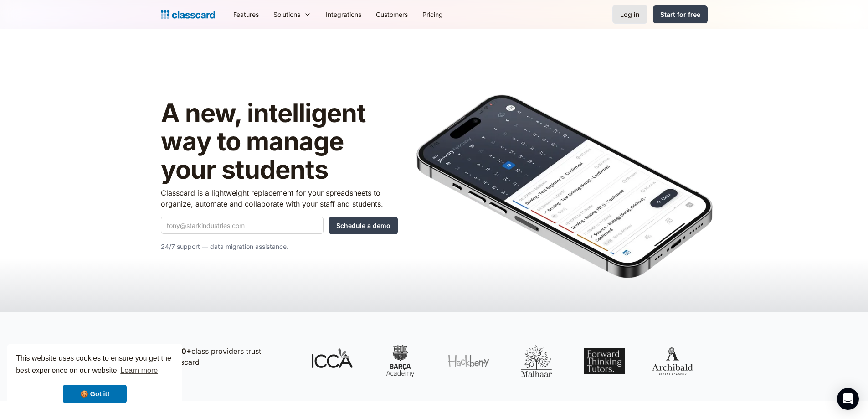  Describe the element at coordinates (630, 14) in the screenshot. I see `div: Log in` at that location.